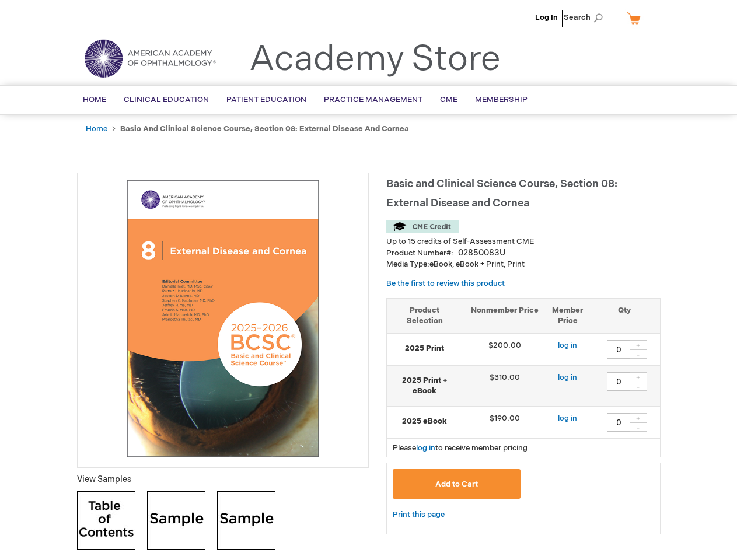 This screenshot has width=737, height=560. Describe the element at coordinates (420, 253) in the screenshot. I see `strong: Product Number` at that location.